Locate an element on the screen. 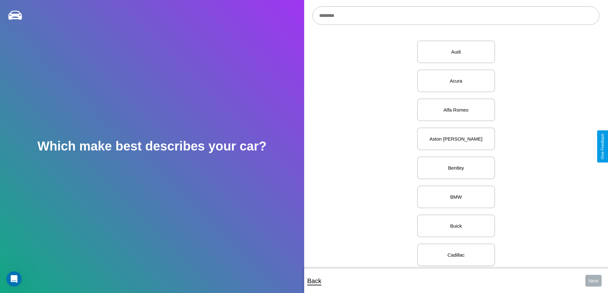 The height and width of the screenshot is (293, 608). p: Cadillac is located at coordinates (456, 255).